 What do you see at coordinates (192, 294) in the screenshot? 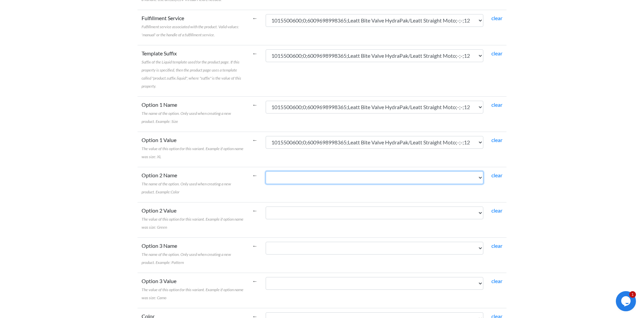
I see `span: The value of this option for this variant. Example if option name was size: Camo` at bounding box center [192, 294].